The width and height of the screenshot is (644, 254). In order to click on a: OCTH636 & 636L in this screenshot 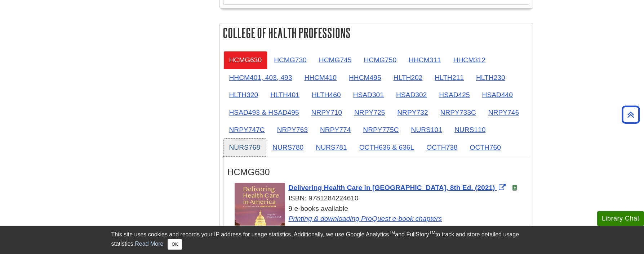, I will do `click(386, 147)`.